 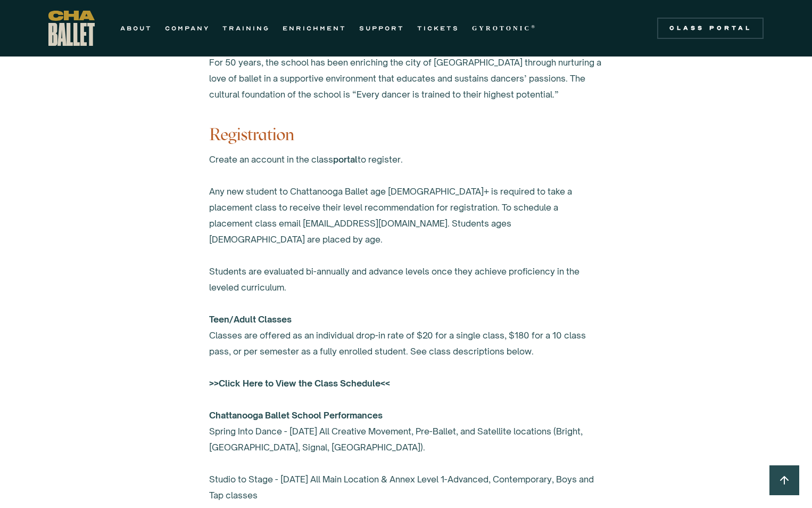 I want to click on a: TRAINING, so click(x=246, y=28).